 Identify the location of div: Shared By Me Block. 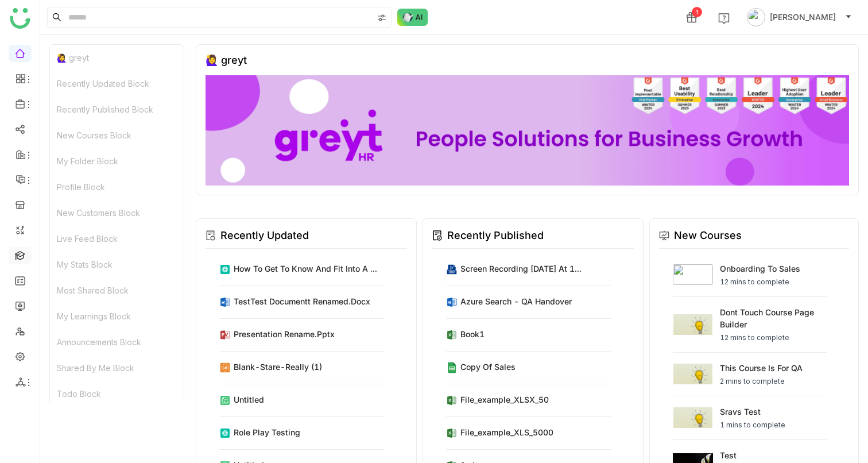
(117, 368).